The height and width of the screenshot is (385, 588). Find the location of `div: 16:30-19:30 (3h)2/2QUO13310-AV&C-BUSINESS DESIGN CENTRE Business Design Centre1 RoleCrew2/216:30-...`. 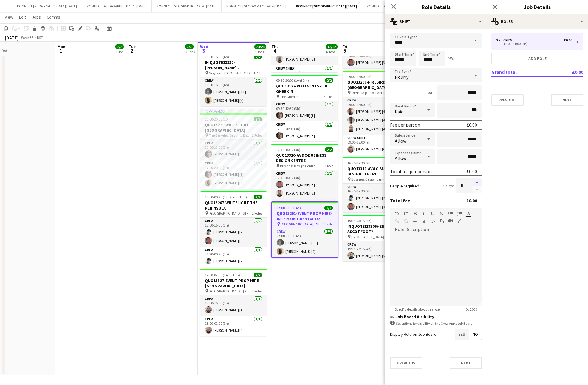

div: 16:30-19:30 (3h)2/2QUO13310-AV&C-BUSINESS DESIGN CENTRE Business Design Centre1 RoleCrew2/216:30-... is located at coordinates (376, 185).